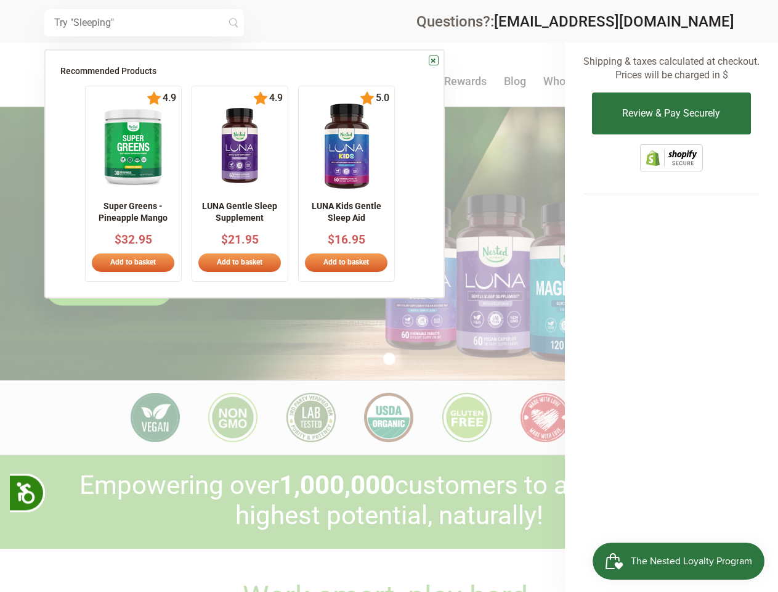 This screenshot has height=592, width=778. Describe the element at coordinates (672, 158) in the screenshot. I see `img: Shopify secure badge` at that location.